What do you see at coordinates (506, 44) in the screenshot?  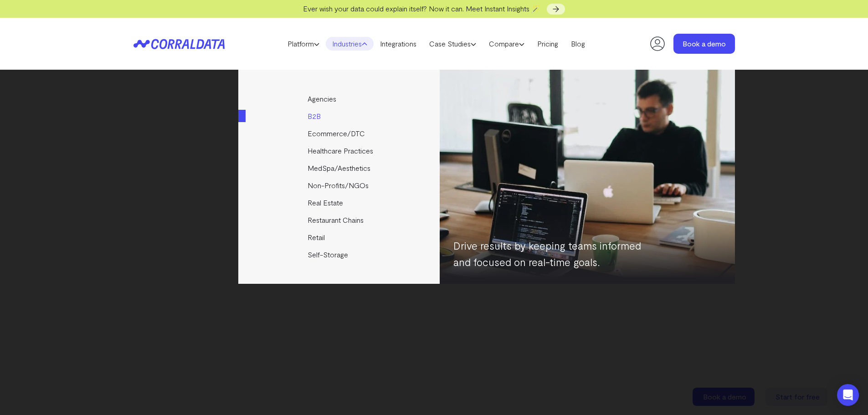 I see `a: Compare` at bounding box center [506, 44].